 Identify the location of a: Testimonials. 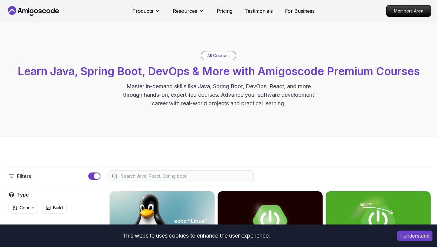
(259, 11).